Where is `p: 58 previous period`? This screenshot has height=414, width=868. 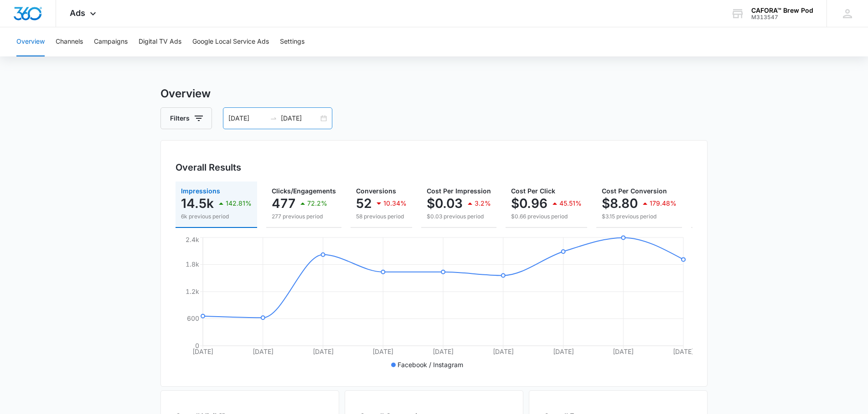
p: 58 previous period is located at coordinates (381, 216).